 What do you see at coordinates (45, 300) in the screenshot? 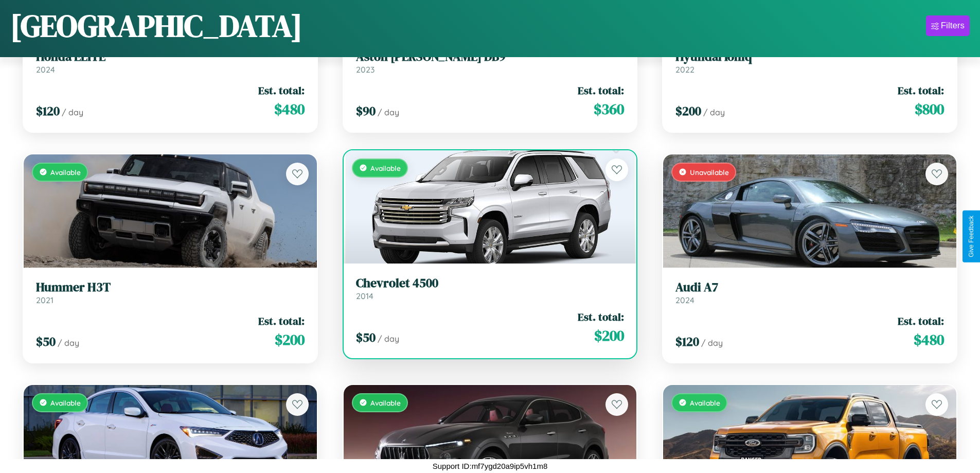
I see `span: 2021` at bounding box center [45, 300].